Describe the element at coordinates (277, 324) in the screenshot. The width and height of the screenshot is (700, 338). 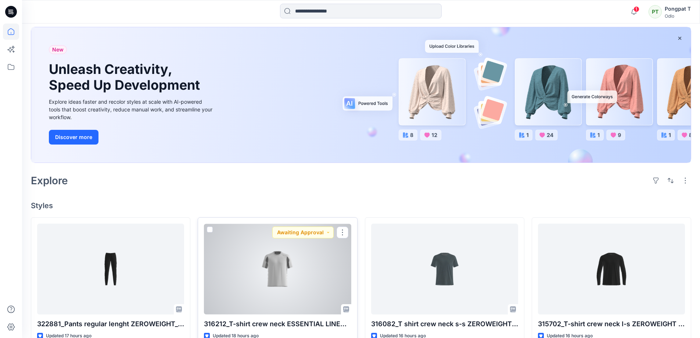
I see `p: 316212_T-shirt crew neck ESSENTIAL LINENCOOL_EP_YPT` at that location.